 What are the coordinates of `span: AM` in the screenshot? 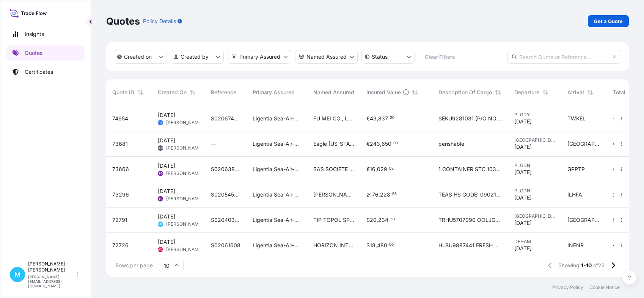 It's located at (161, 148).